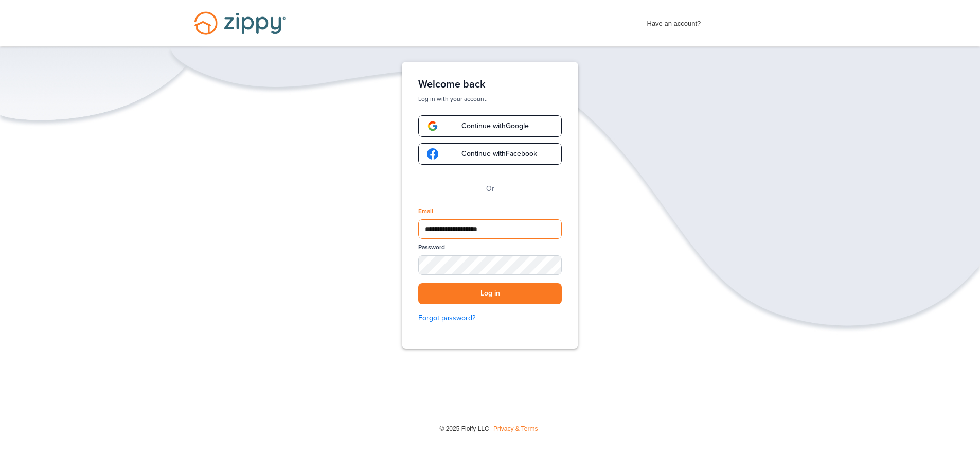 This screenshot has width=980, height=469. What do you see at coordinates (490, 318) in the screenshot?
I see `a: Forgot password?` at bounding box center [490, 318].